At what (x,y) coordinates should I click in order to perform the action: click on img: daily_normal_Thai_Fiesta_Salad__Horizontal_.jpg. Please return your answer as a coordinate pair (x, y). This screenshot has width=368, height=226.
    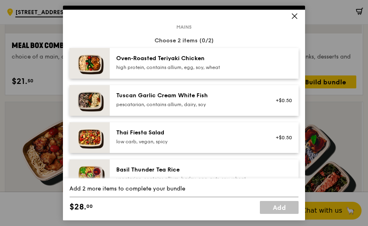
    Looking at the image, I should click on (89, 137).